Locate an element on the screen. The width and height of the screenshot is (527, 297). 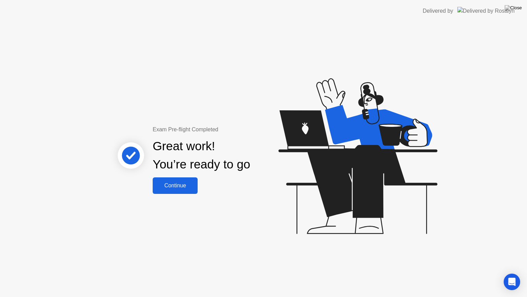
img: Close is located at coordinates (514, 8).